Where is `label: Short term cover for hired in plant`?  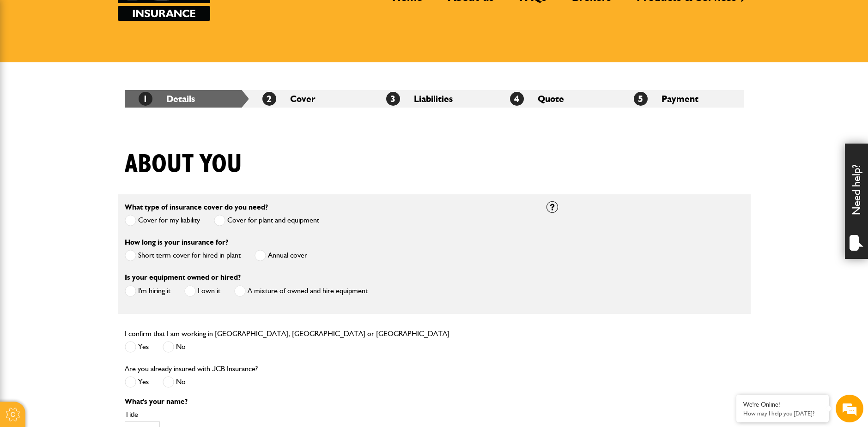 label: Short term cover for hired in plant is located at coordinates (182, 255).